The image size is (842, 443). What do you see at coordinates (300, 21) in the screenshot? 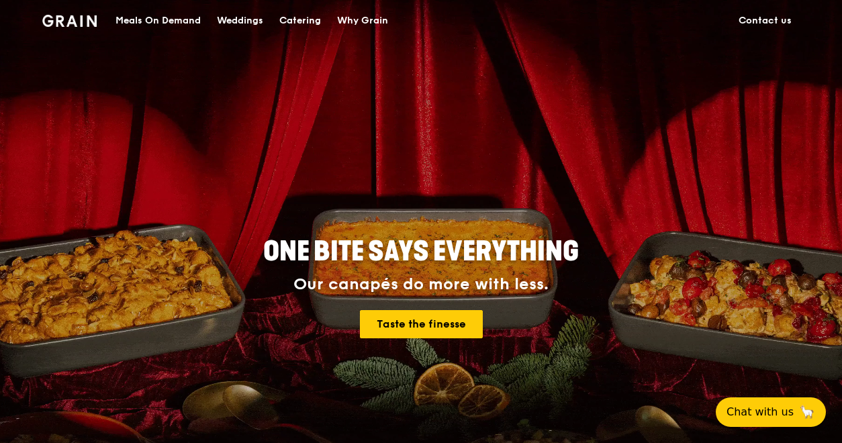
I see `a: Catering` at bounding box center [300, 21].